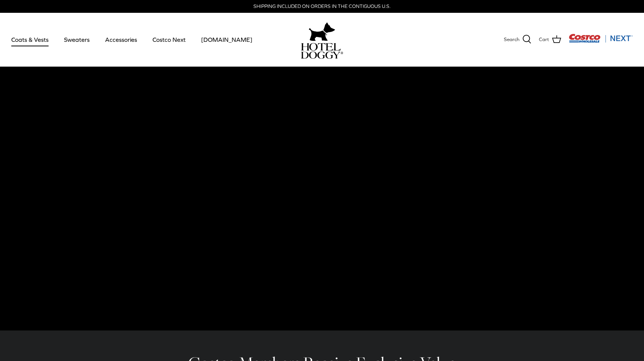  What do you see at coordinates (518, 39) in the screenshot?
I see `a: Search` at bounding box center [518, 39].